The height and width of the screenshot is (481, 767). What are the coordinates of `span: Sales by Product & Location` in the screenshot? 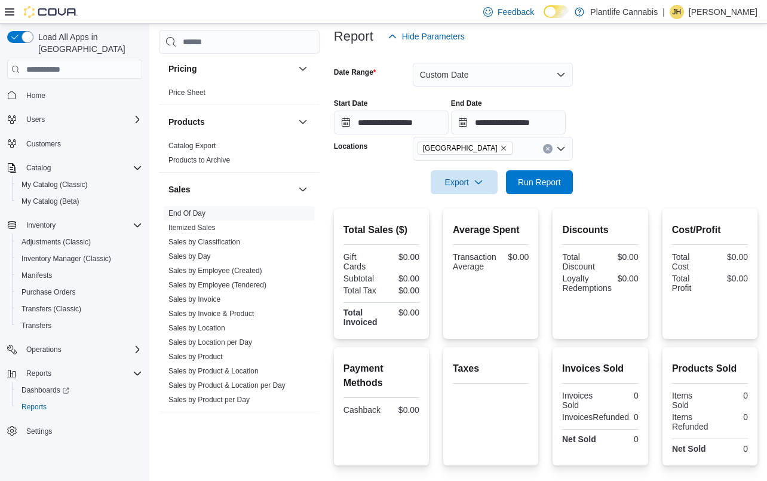 It's located at (213, 371).